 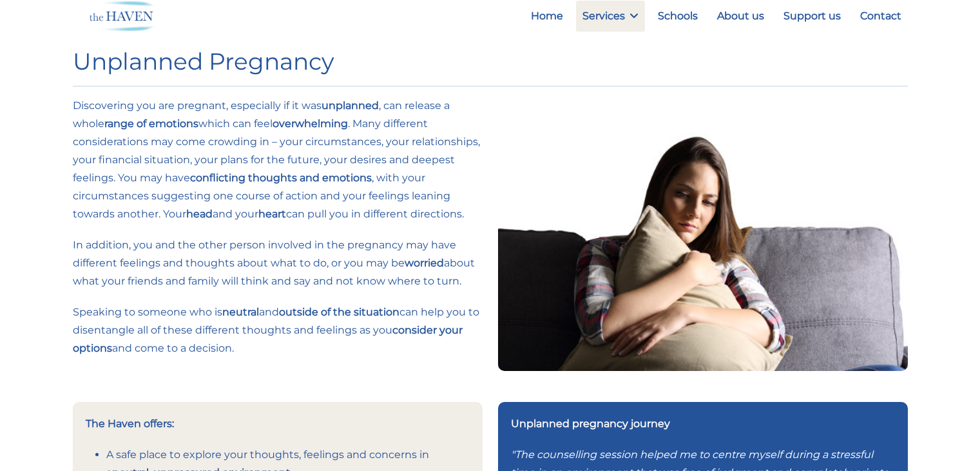 What do you see at coordinates (425, 262) in the screenshot?
I see `strong: worried` at bounding box center [425, 262].